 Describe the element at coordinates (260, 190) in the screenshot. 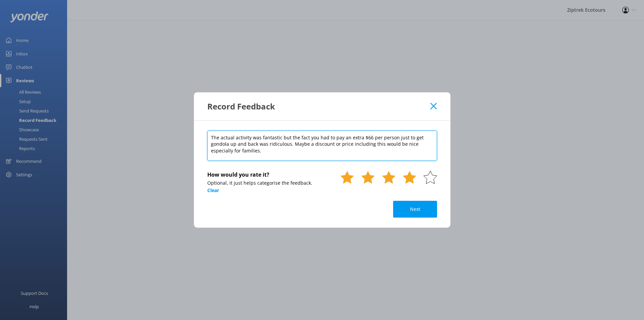

I see `h5: Clear` at that location.